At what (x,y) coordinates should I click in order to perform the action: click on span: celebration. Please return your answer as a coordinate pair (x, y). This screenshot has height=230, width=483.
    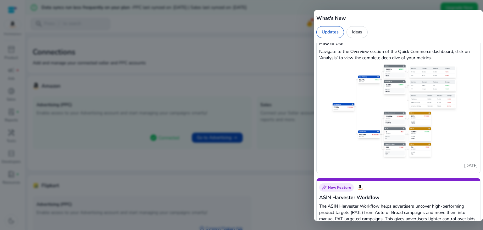
    Looking at the image, I should click on (324, 187).